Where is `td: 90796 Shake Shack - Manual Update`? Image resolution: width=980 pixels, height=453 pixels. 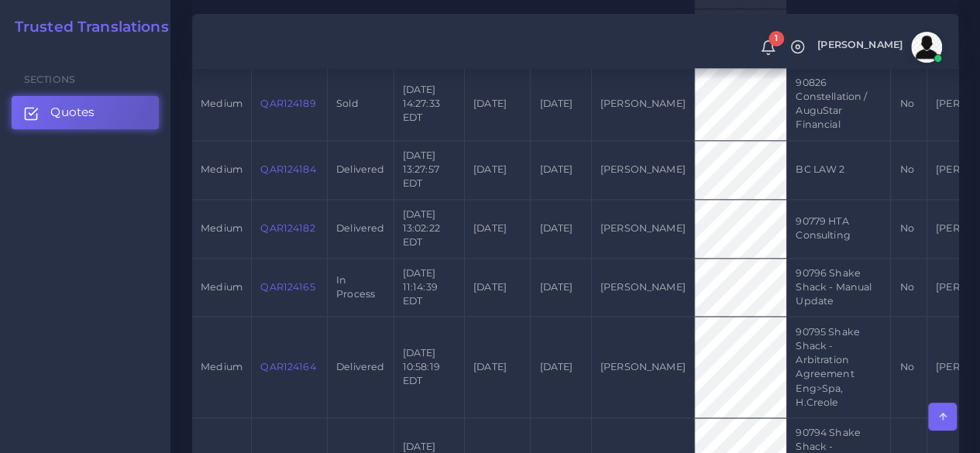 td: 90796 Shake Shack - Manual Update is located at coordinates (838, 288).